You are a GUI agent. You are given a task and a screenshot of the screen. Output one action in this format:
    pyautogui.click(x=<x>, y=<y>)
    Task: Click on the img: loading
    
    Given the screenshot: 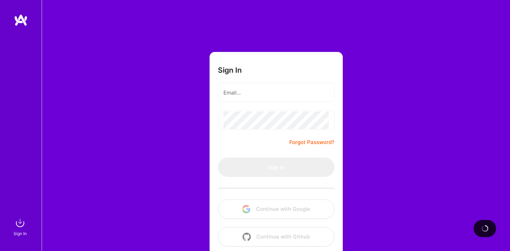 What is the action you would take?
    pyautogui.click(x=485, y=229)
    